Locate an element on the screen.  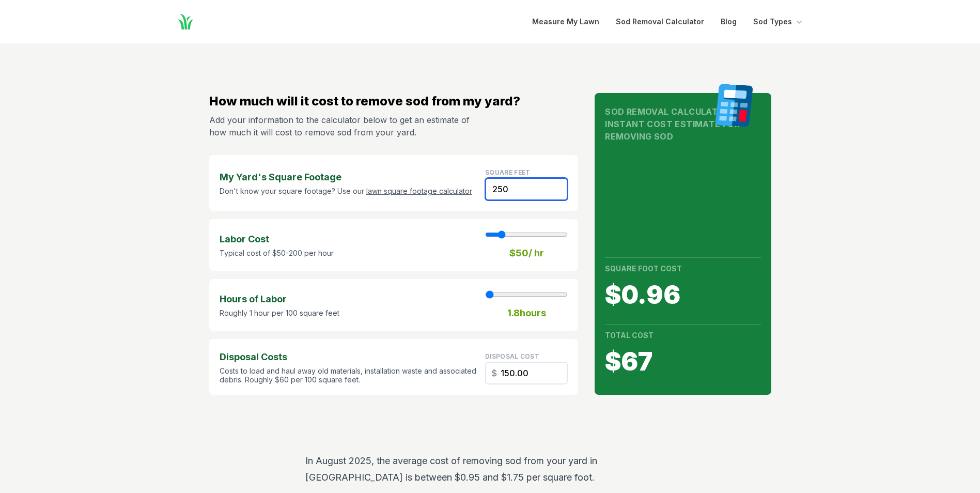
span: $ 0.96 is located at coordinates (683, 295).